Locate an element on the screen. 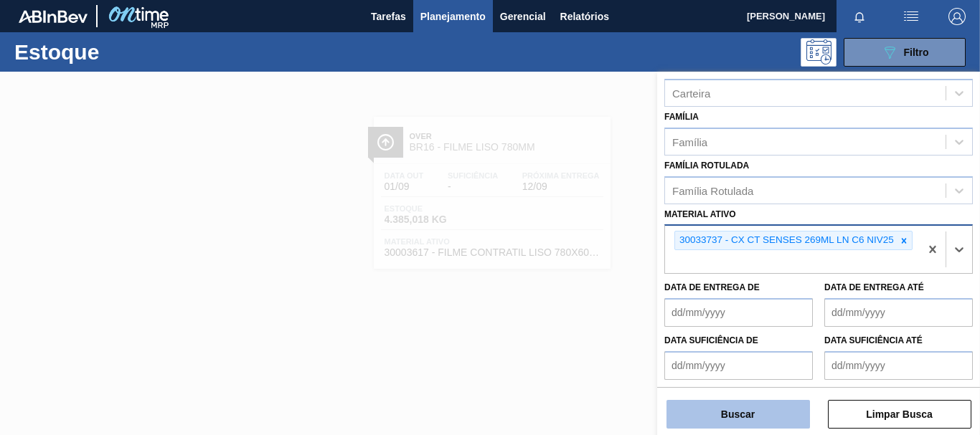  div: Família Rotulada is located at coordinates (712, 190).